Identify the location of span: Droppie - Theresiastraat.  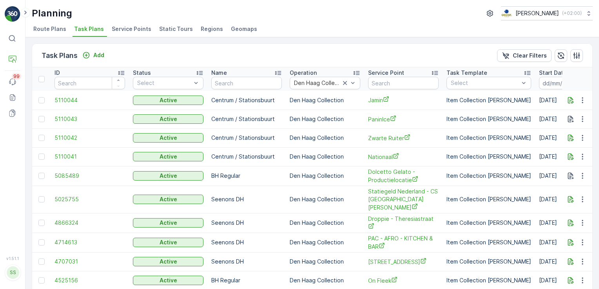
(404, 223).